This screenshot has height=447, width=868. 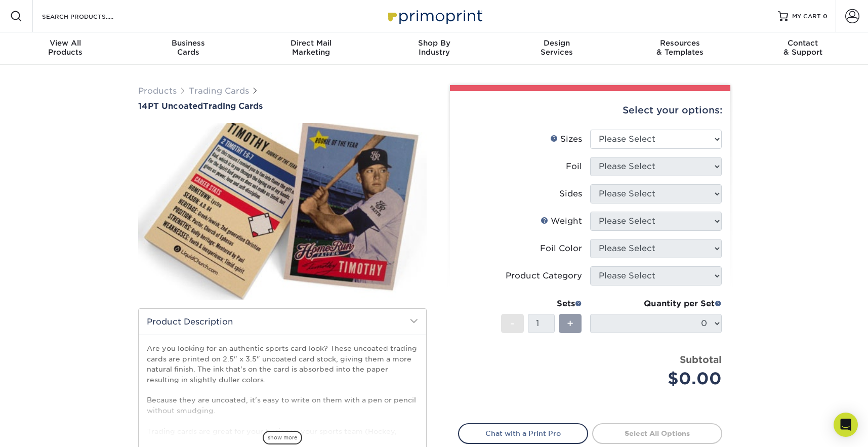 I want to click on div: Sets, so click(x=542, y=303).